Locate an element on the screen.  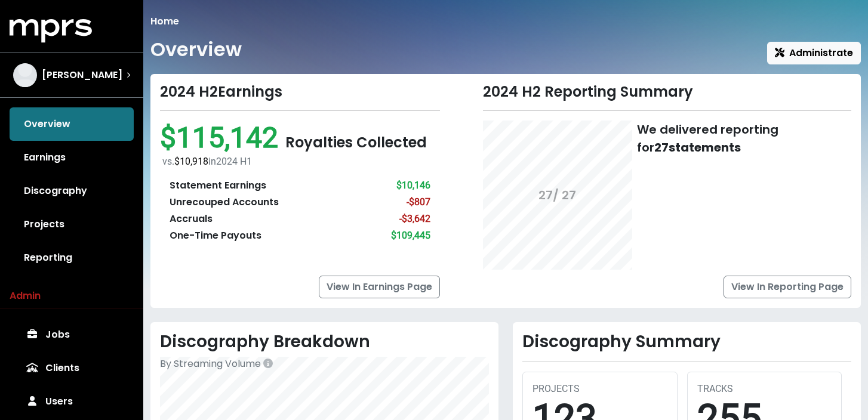
a: Clients is located at coordinates (72, 368).